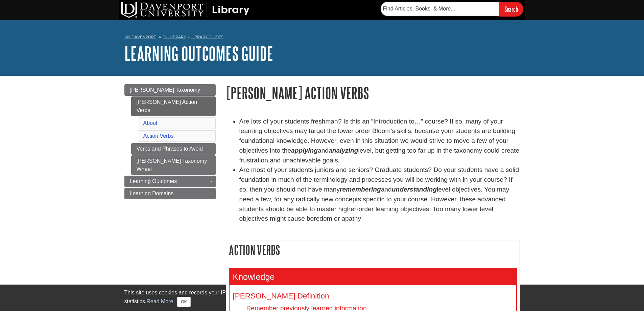  I want to click on button: Close, so click(184, 302).